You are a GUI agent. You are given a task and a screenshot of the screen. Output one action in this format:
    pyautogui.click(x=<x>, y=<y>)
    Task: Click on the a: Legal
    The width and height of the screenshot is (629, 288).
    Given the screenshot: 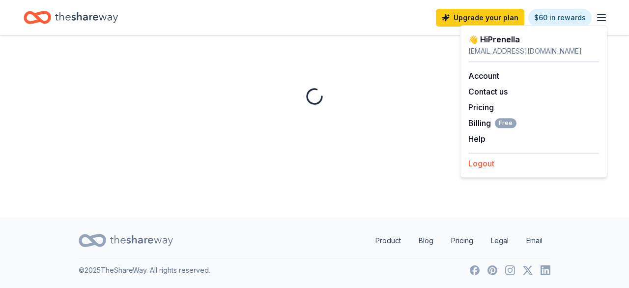 What is the action you would take?
    pyautogui.click(x=500, y=240)
    